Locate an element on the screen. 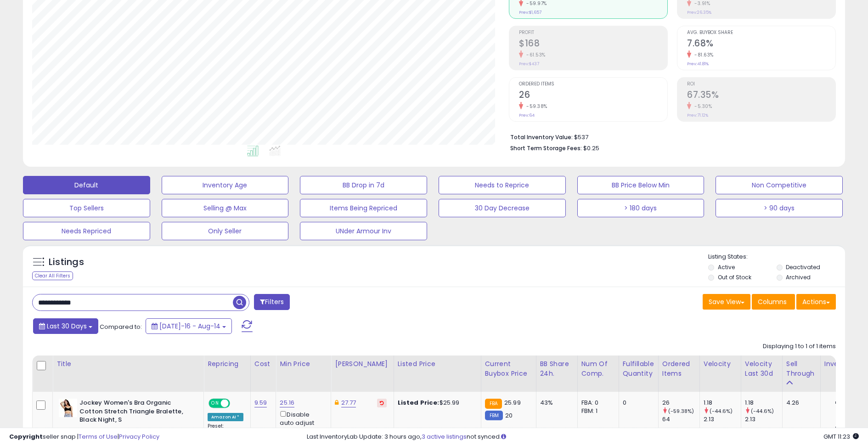  div: Repricing is located at coordinates (227, 364).